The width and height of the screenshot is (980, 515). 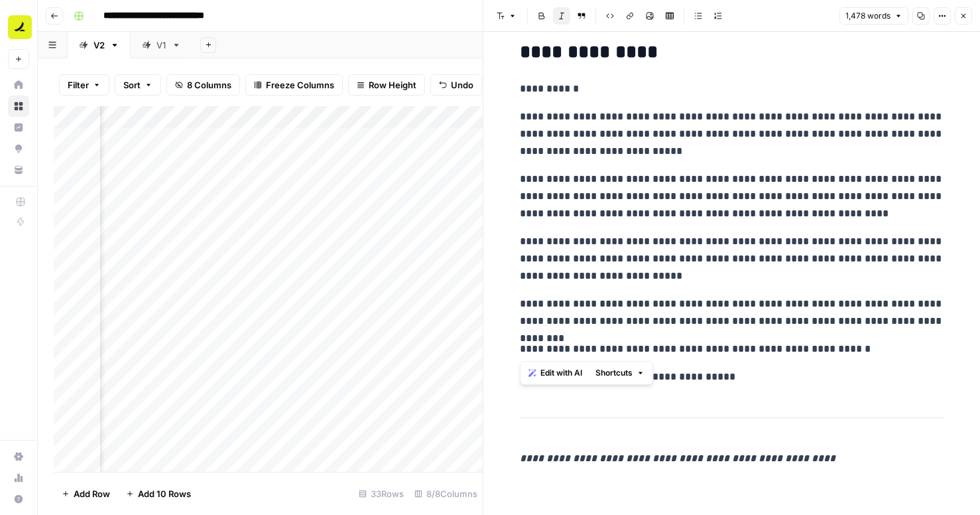 What do you see at coordinates (561, 373) in the screenshot?
I see `span: Edit with AI` at bounding box center [561, 373].